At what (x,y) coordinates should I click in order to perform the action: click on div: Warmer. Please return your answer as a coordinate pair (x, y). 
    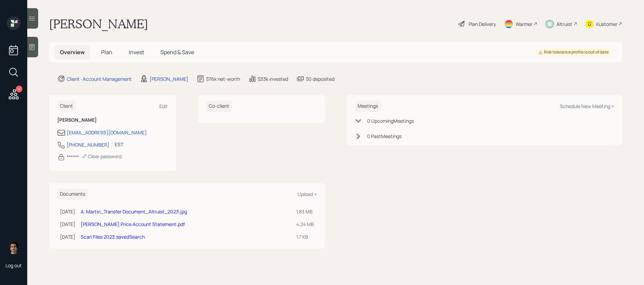
    Looking at the image, I should click on (524, 24).